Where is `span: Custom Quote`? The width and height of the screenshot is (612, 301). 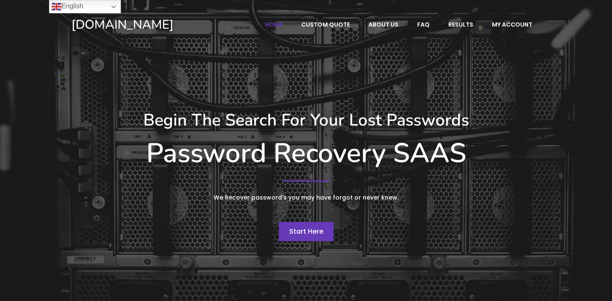
span: Custom Quote is located at coordinates (326, 25).